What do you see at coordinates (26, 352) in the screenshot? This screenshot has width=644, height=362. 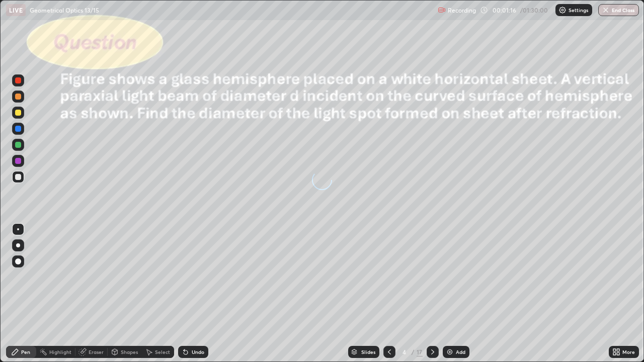 I see `div: Pen` at bounding box center [26, 352].